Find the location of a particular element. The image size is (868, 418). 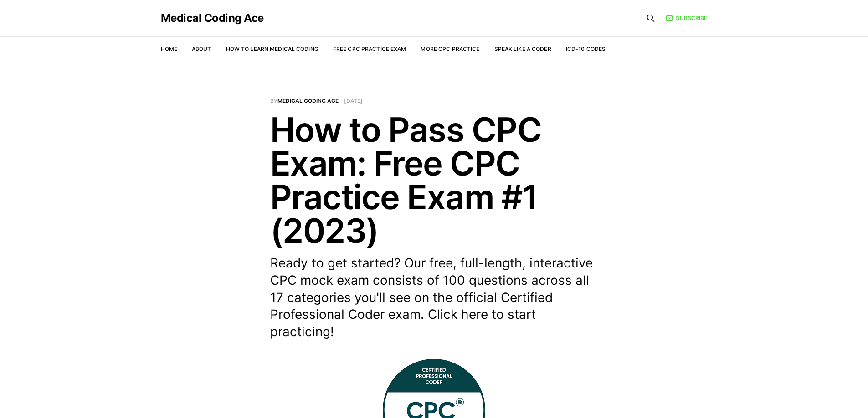

h1: How to Pass CPC Exam: Free CPC Practice Exam #1 (2023) is located at coordinates (434, 180).